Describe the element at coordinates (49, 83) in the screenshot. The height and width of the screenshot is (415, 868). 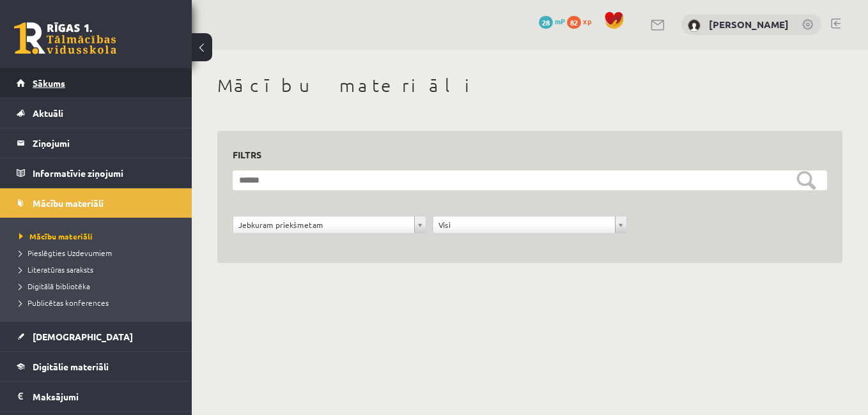
I see `span: Sākums` at that location.